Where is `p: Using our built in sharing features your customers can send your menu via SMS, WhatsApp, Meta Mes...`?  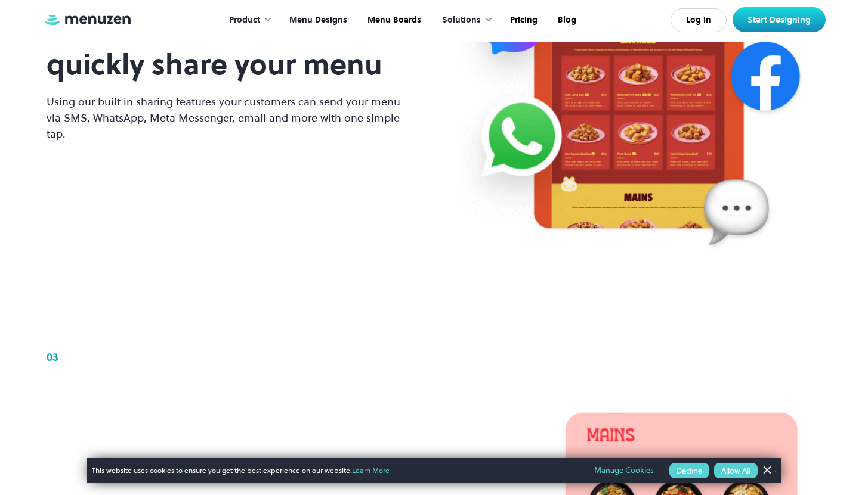 p: Using our built in sharing features your customers can send your menu via SMS, WhatsApp, Meta Mes... is located at coordinates (228, 117).